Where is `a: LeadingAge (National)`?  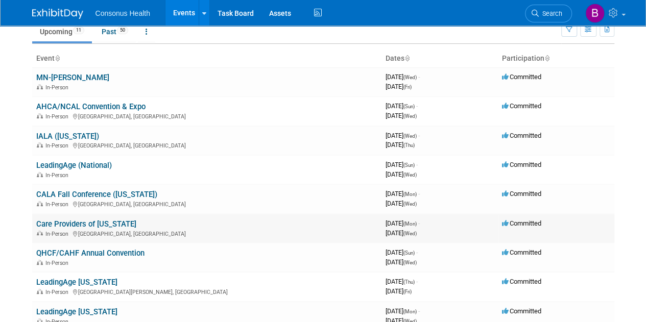 a: LeadingAge (National) is located at coordinates (74, 165).